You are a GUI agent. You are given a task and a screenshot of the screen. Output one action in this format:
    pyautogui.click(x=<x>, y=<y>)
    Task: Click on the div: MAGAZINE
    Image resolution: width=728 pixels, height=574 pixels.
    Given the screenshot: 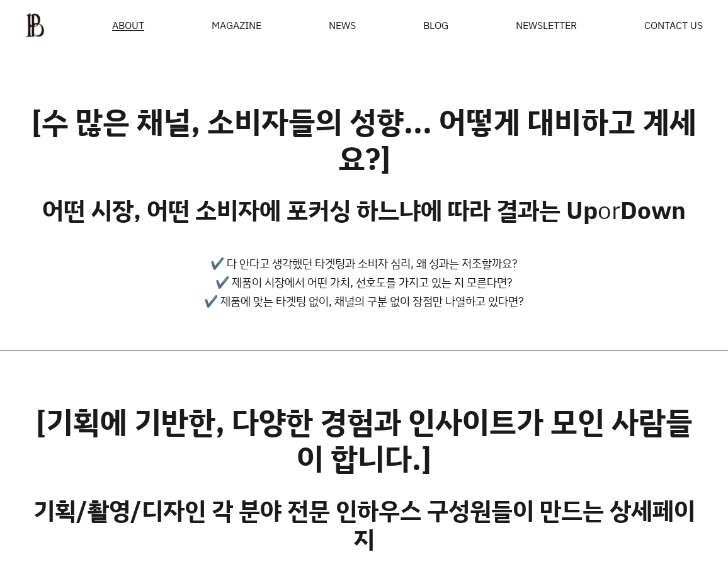 What is the action you would take?
    pyautogui.click(x=236, y=25)
    